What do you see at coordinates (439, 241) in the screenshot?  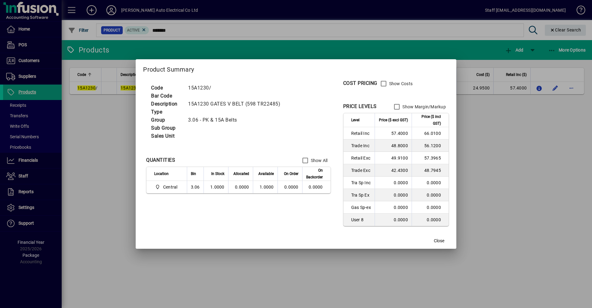 I see `button: Close` at bounding box center [439, 241].